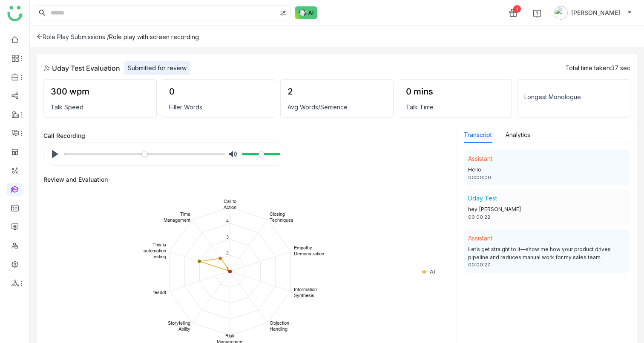  I want to click on text: 3, so click(228, 237).